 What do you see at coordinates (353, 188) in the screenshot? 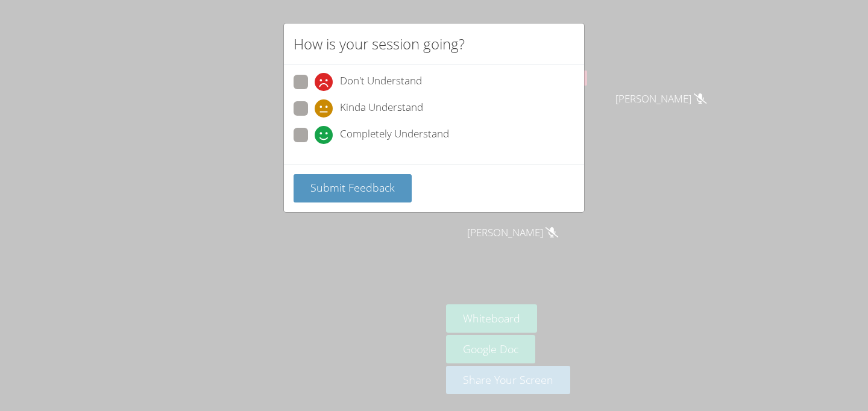
I see `button: Submit Feedback` at bounding box center [353, 188].